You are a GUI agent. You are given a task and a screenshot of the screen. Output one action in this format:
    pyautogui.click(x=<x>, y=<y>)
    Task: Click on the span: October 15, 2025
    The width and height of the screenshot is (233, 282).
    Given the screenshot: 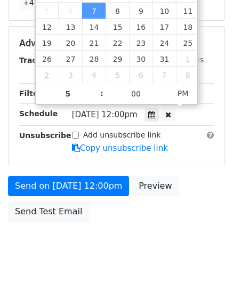 What is the action you would take?
    pyautogui.click(x=117, y=27)
    